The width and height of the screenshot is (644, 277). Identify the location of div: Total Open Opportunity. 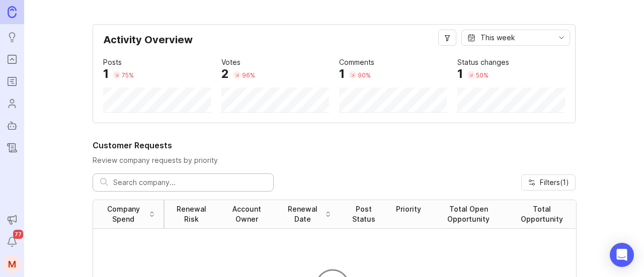
(468, 214).